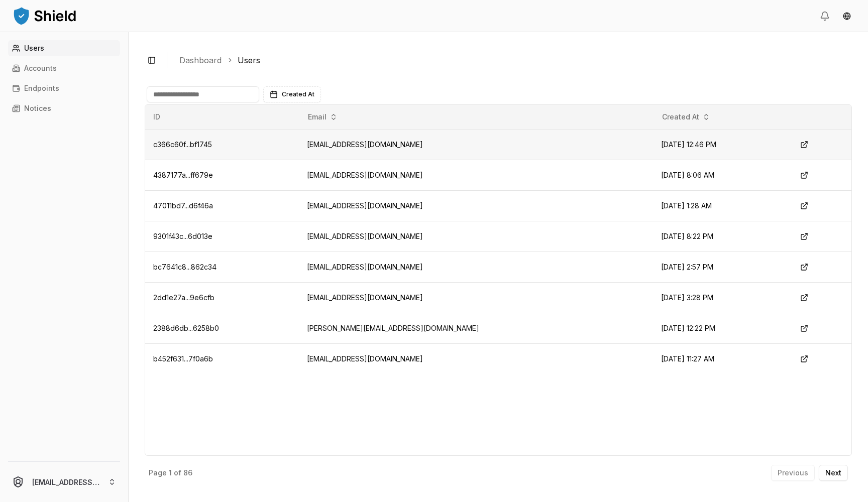 The height and width of the screenshot is (502, 868). I want to click on button: Next, so click(833, 473).